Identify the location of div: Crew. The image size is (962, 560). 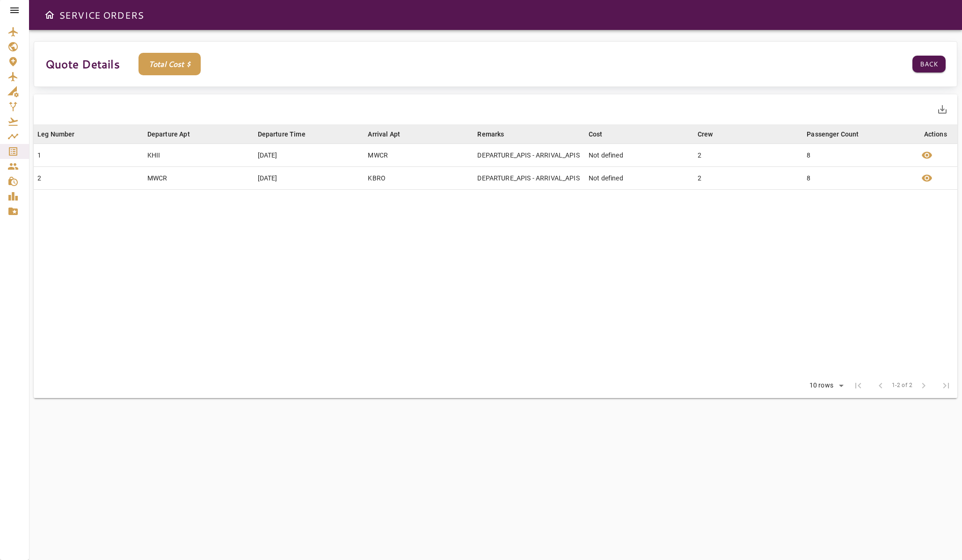
(705, 134).